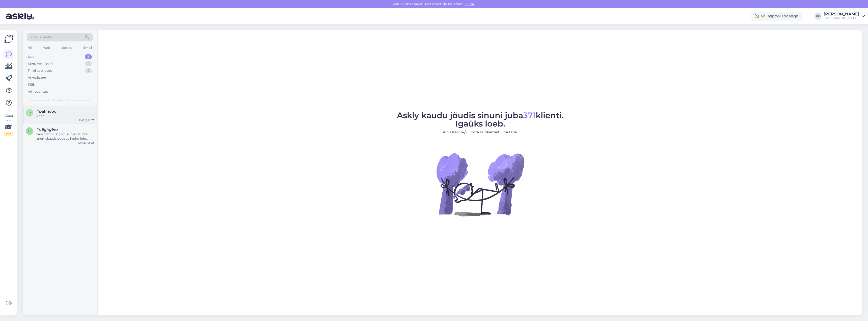 This screenshot has height=321, width=868. I want to click on span: p, so click(30, 113).